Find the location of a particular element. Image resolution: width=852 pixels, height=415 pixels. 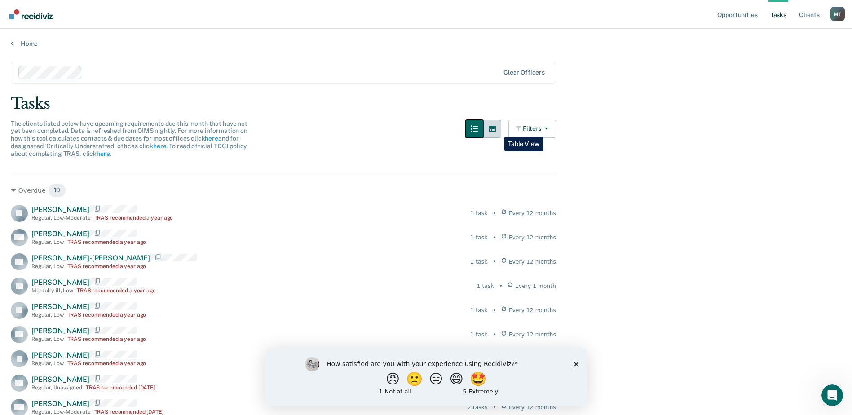

button: 1 is located at coordinates (128, 31).